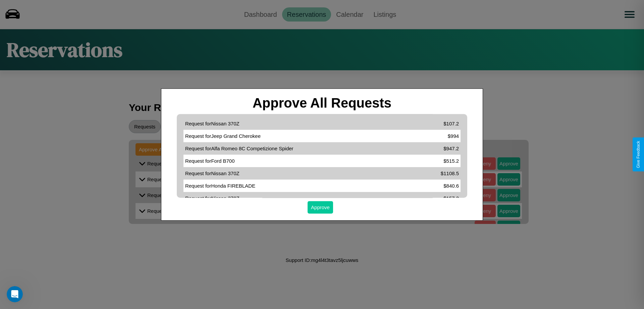 Image resolution: width=644 pixels, height=309 pixels. What do you see at coordinates (223, 136) in the screenshot?
I see `p: Request for Jeep Grand Cherokee` at bounding box center [223, 136].